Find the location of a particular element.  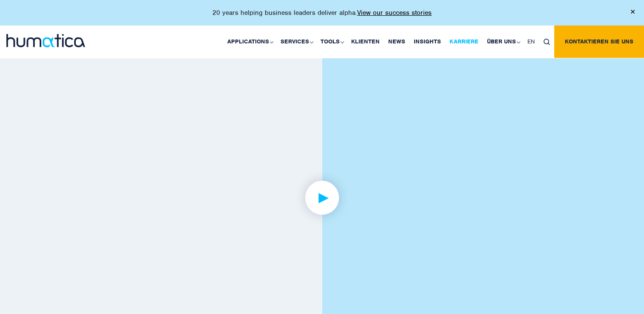

a: View our success stories is located at coordinates (394, 13).